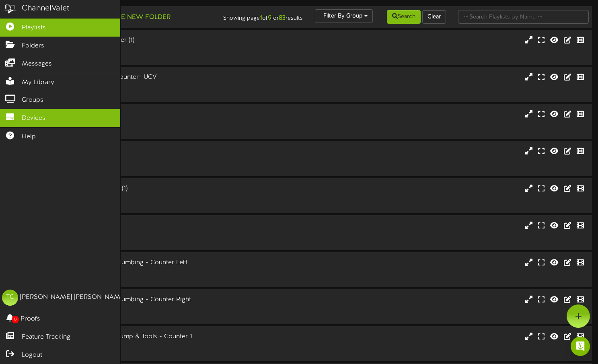 The image size is (598, 364). What do you see at coordinates (34, 118) in the screenshot?
I see `span: Devices` at bounding box center [34, 118].